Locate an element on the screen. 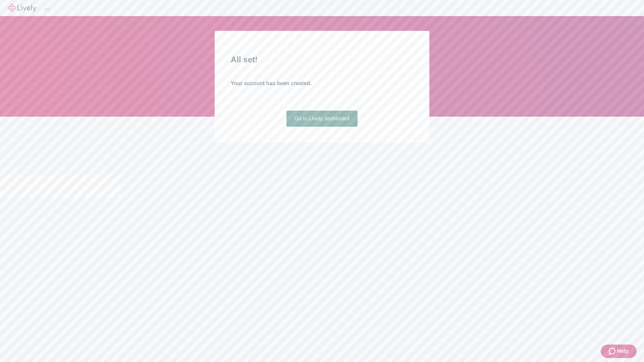 This screenshot has width=644, height=362. button: Zendesk support iconHelp is located at coordinates (618, 351).